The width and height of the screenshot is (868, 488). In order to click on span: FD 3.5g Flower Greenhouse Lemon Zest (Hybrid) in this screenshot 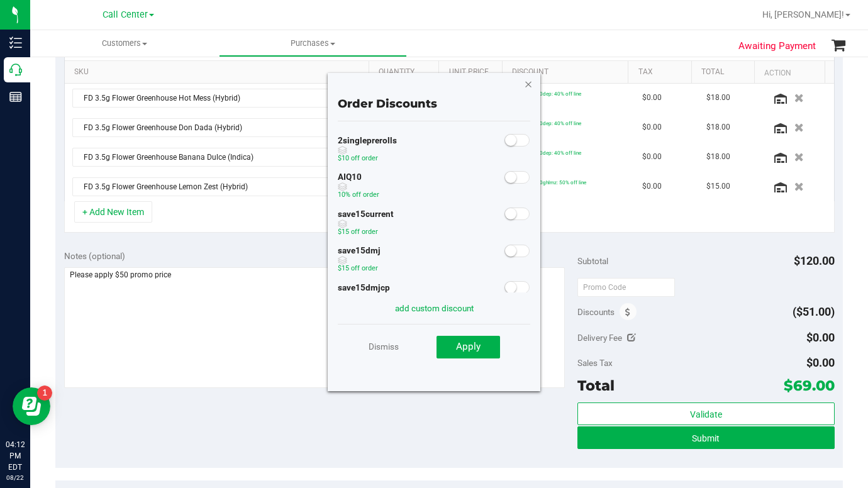, I will do `click(210, 187)`.